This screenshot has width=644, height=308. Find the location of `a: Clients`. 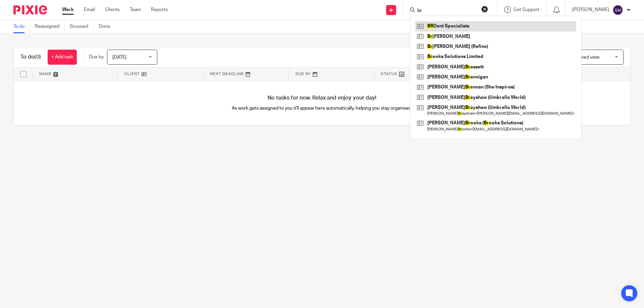

a: Clients is located at coordinates (112, 10).